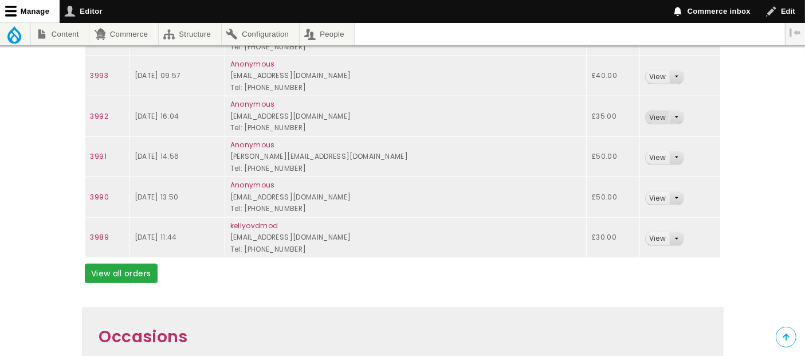  What do you see at coordinates (99, 116) in the screenshot?
I see `a: 3992` at bounding box center [99, 116].